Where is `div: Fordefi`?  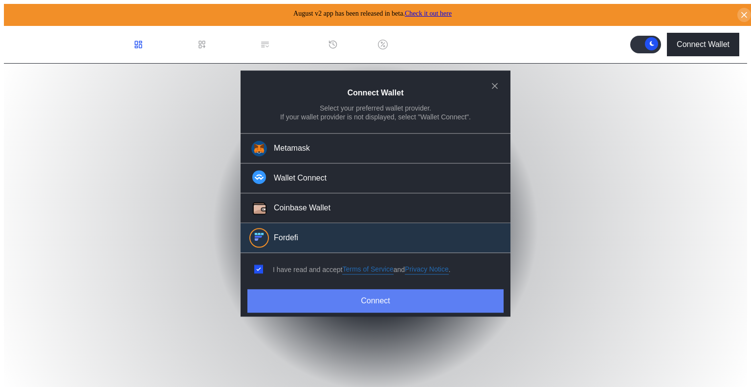
div: Fordefi is located at coordinates (286, 238).